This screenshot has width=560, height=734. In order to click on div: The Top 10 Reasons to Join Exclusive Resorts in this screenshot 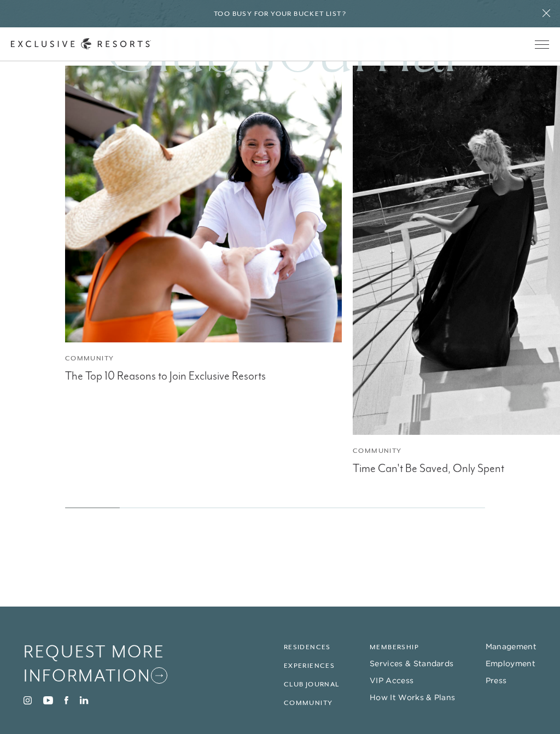, I will do `click(203, 375)`.